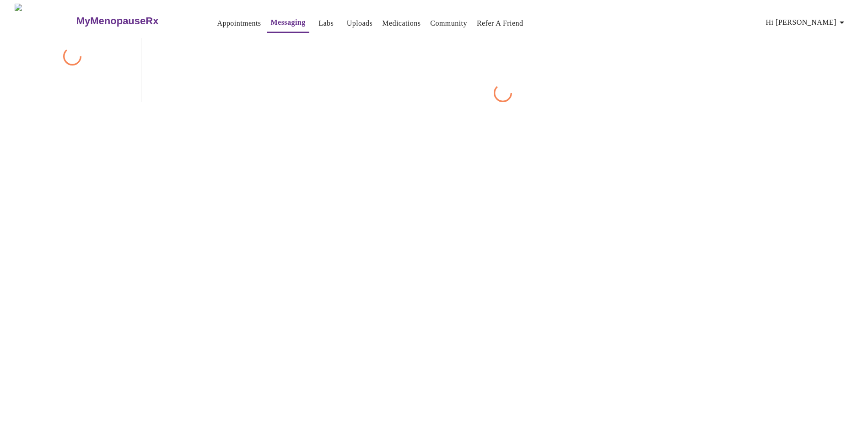 This screenshot has width=868, height=437. Describe the element at coordinates (239, 23) in the screenshot. I see `button: Appointments` at that location.